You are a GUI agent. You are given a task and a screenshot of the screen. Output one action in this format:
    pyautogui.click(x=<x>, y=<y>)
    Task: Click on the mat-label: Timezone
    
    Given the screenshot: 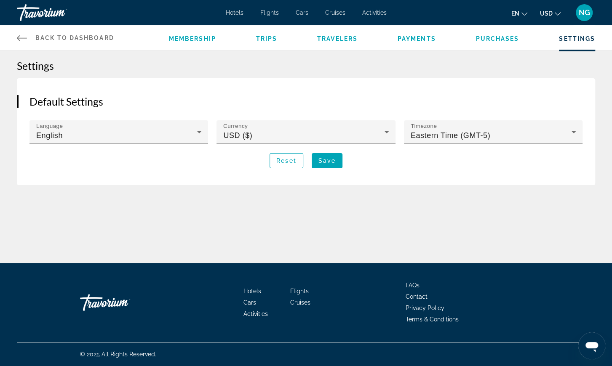 What is the action you would take?
    pyautogui.click(x=424, y=126)
    